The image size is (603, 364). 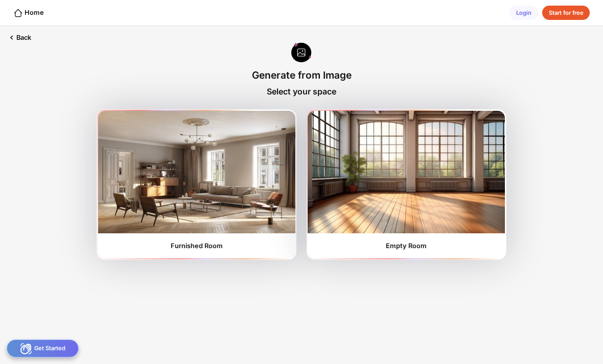 What do you see at coordinates (406, 172) in the screenshot?
I see `img: furnishedRoom2.jpg` at bounding box center [406, 172].